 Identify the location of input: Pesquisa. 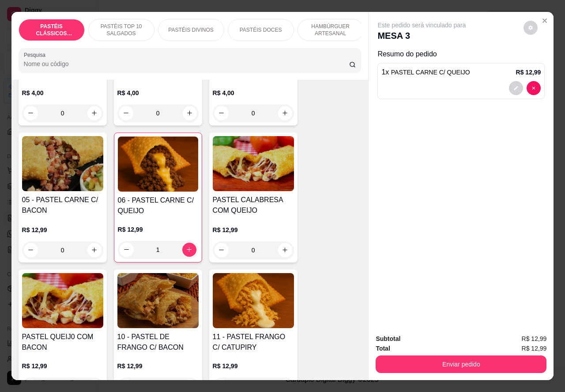
(186, 64).